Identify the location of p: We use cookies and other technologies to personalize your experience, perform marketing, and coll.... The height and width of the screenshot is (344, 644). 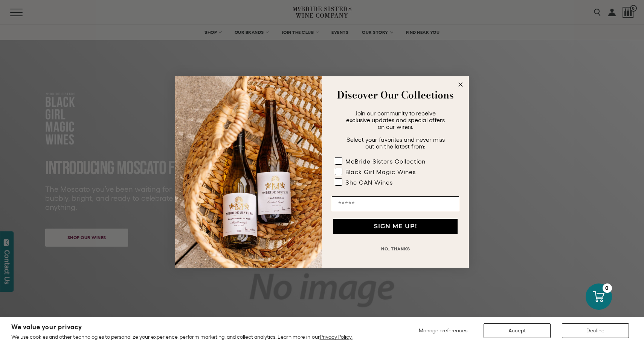
(182, 337).